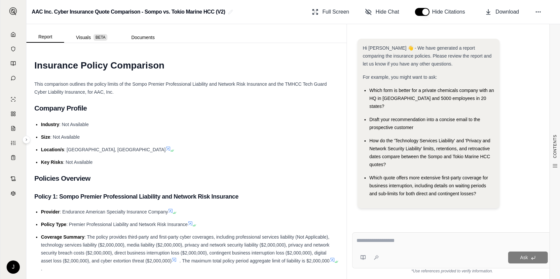 This screenshot has width=560, height=279. I want to click on span: : Premier Professional Liability and Network Risk Insurance, so click(127, 224).